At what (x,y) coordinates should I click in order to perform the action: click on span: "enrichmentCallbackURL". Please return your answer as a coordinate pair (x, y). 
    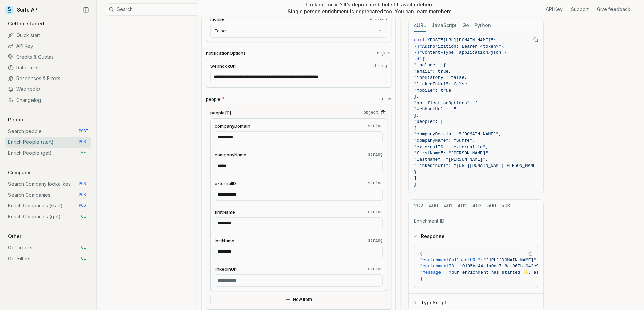
    Looking at the image, I should click on (450, 260).